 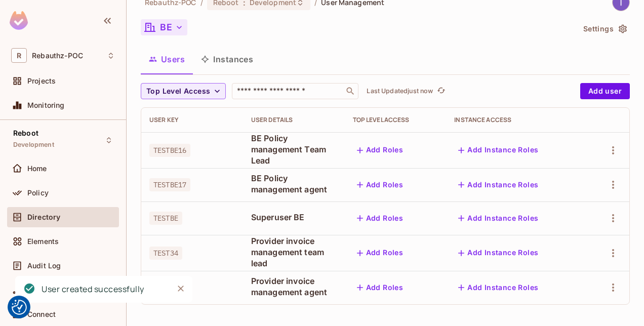 I want to click on span: Audit Log, so click(x=44, y=266).